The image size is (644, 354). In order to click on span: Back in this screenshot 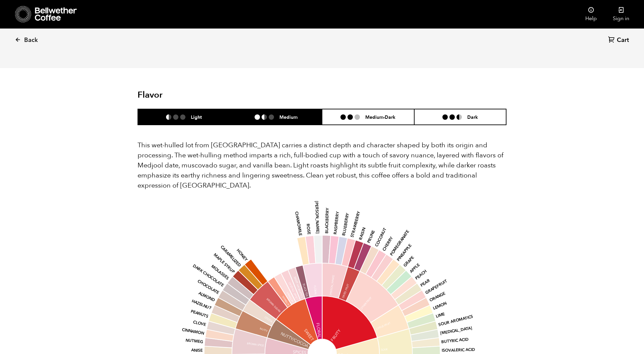, I will do `click(31, 40)`.